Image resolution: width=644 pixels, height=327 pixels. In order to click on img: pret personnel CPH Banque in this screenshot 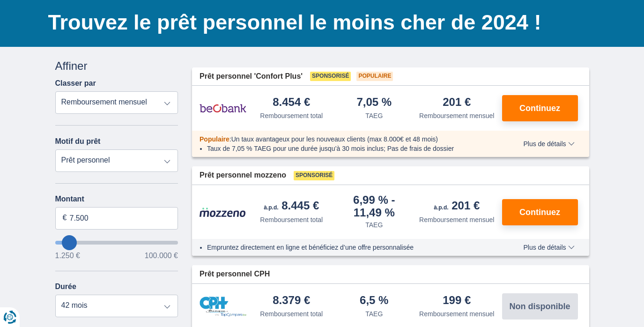, I will do `click(223, 307)`.